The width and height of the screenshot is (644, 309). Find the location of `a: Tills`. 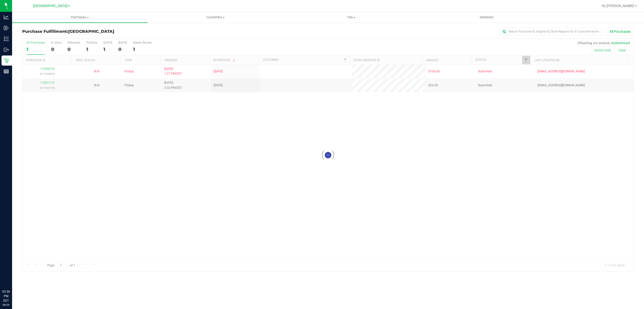

a: Tills is located at coordinates (351, 17).